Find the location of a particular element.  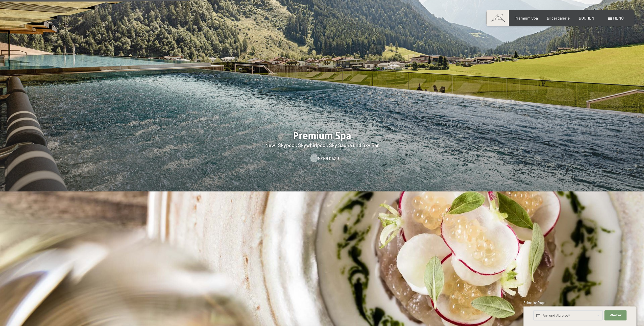

span: Menü is located at coordinates (618, 18).